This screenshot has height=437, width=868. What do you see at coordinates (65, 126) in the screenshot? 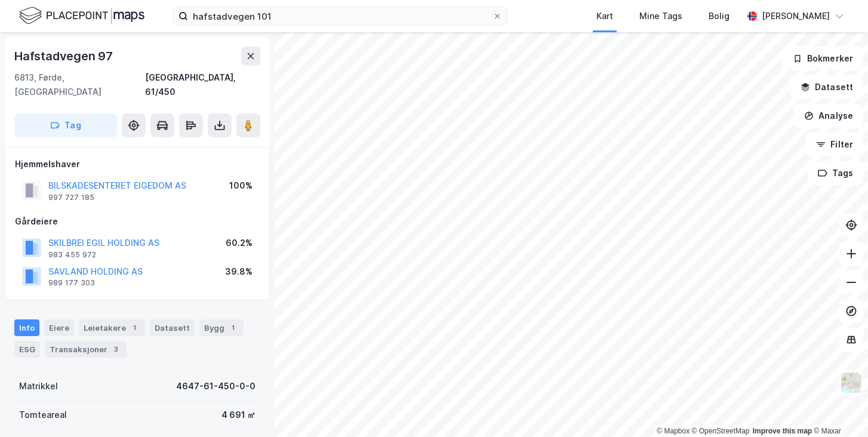
I see `button: Tag` at bounding box center [65, 126].